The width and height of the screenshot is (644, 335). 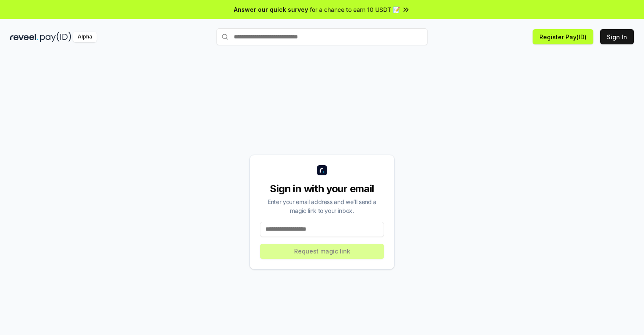 I want to click on div: Sign in with your email, so click(x=322, y=189).